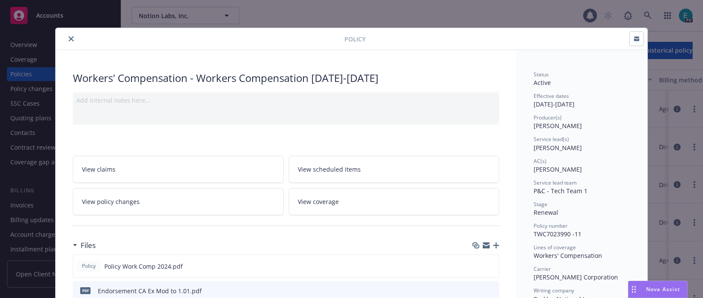  Describe the element at coordinates (99, 169) in the screenshot. I see `span: View claims` at that location.